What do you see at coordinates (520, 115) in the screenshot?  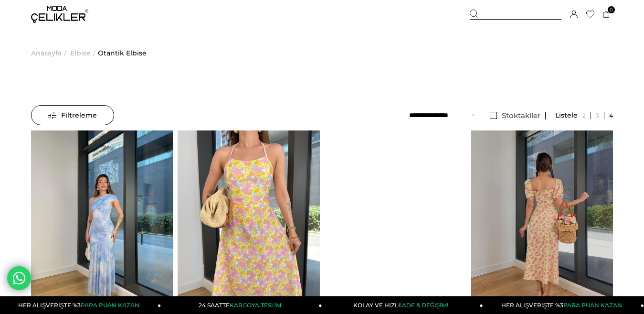 I see `span: Stoktakiler` at bounding box center [520, 115].